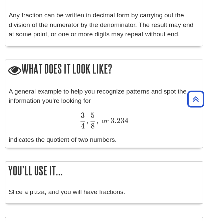  What do you see at coordinates (104, 69) in the screenshot?
I see `h2: What does it look like?` at bounding box center [104, 69].